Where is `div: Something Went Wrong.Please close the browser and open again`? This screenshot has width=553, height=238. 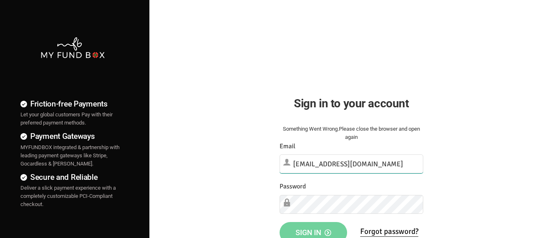 div: Something Went Wrong.Please close the browser and open again is located at coordinates (351, 133).